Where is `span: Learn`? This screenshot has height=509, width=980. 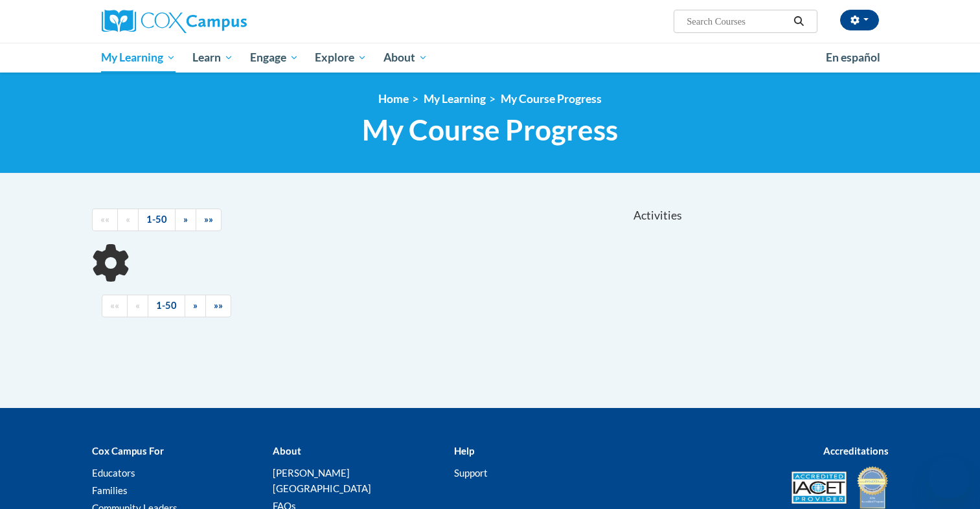 span: Learn is located at coordinates (212, 58).